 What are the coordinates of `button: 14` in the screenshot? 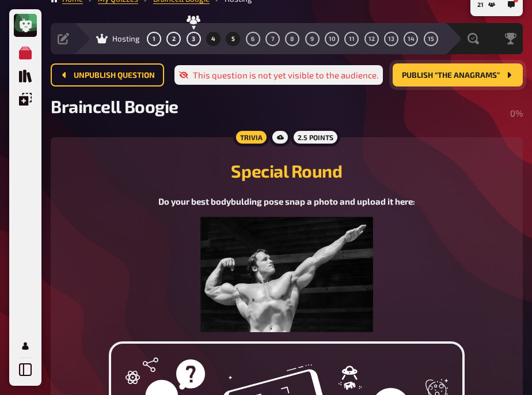 It's located at (412, 39).